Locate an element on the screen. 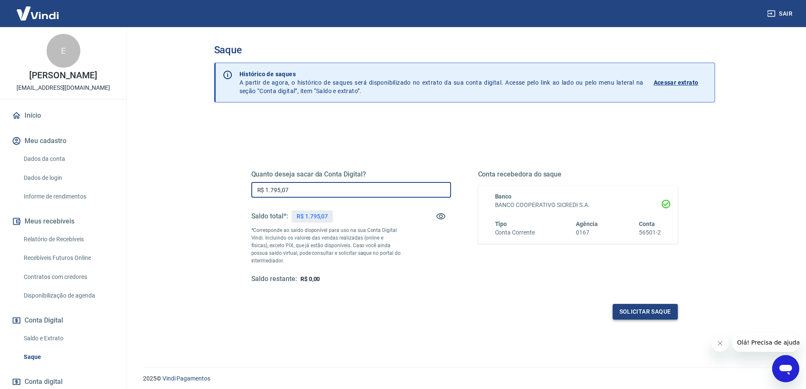  span: R$ 0,00 is located at coordinates (310, 279).